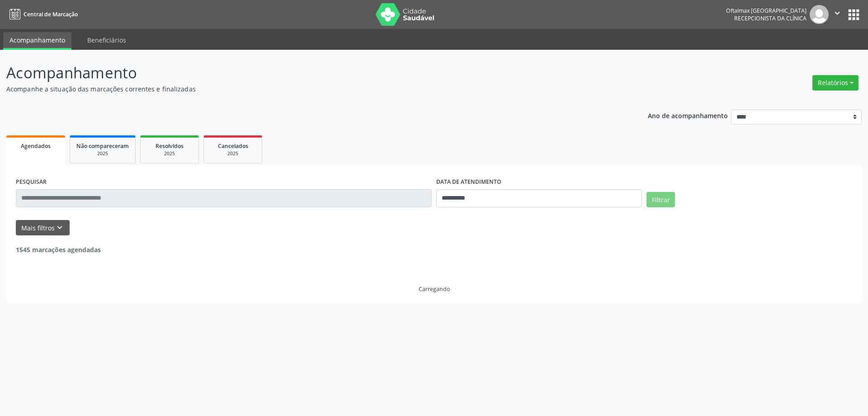  I want to click on button: Mais filtroskeyboard_arrow_down, so click(42, 227).